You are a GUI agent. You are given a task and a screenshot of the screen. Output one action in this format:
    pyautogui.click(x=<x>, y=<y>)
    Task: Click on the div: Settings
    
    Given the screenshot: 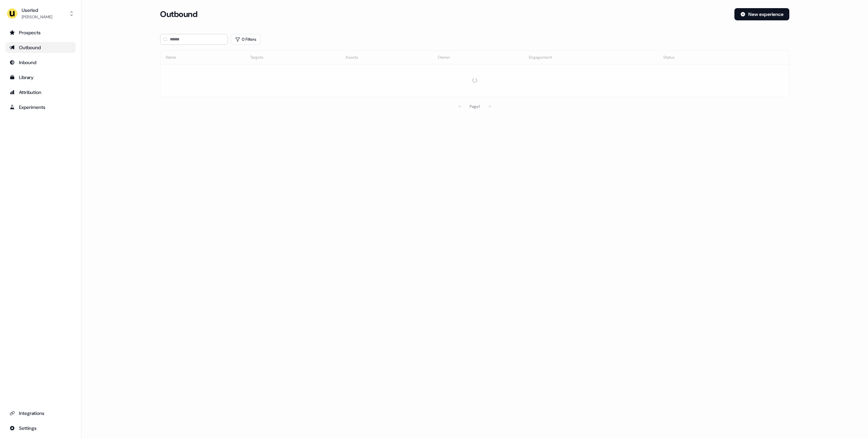 What is the action you would take?
    pyautogui.click(x=40, y=428)
    